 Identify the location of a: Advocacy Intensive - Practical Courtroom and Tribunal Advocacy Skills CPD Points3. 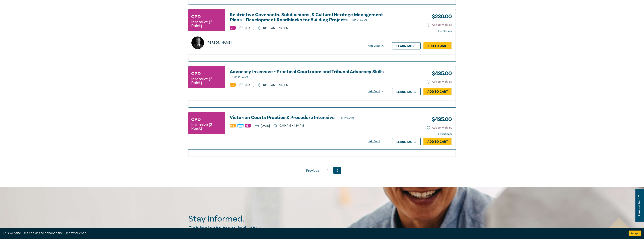
(307, 74).